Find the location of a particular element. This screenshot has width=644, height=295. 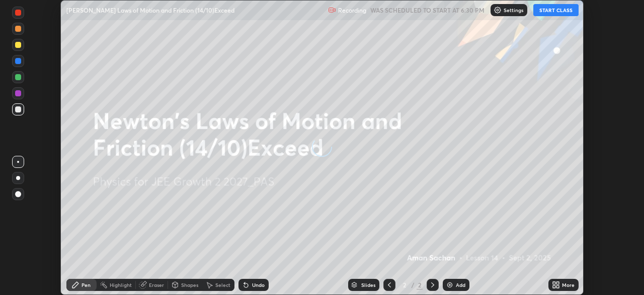

button: START CLASS is located at coordinates (556, 10).